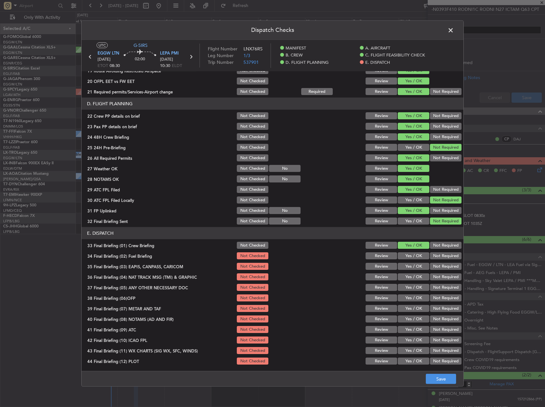  What do you see at coordinates (273, 30) in the screenshot?
I see `header: Dispatch Checks` at bounding box center [273, 30].